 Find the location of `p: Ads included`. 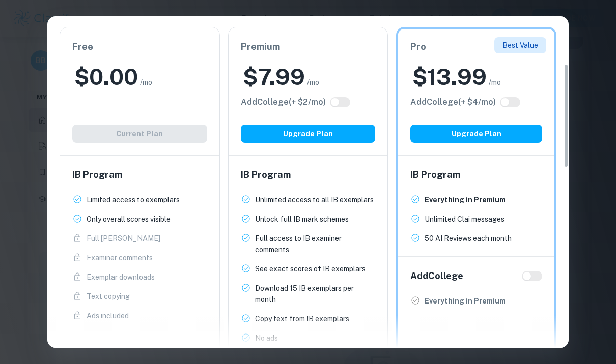

p: Ads included is located at coordinates (107, 316).